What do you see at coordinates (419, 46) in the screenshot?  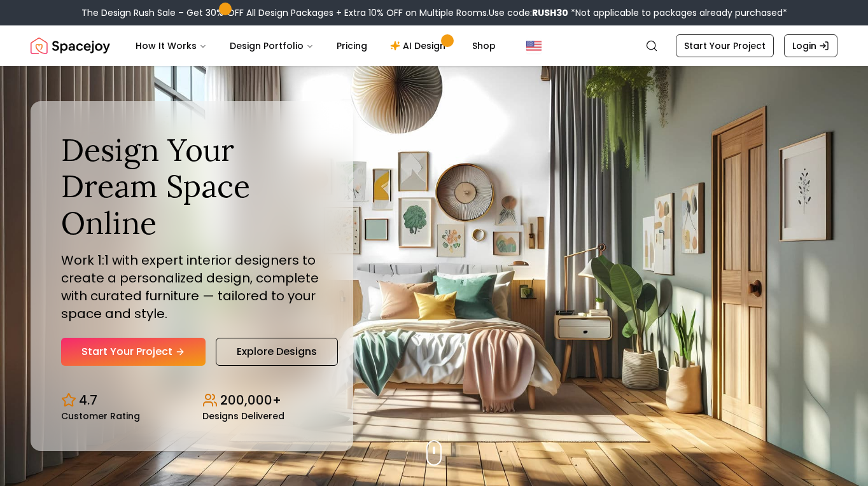 I see `a: AI Design` at bounding box center [419, 46].